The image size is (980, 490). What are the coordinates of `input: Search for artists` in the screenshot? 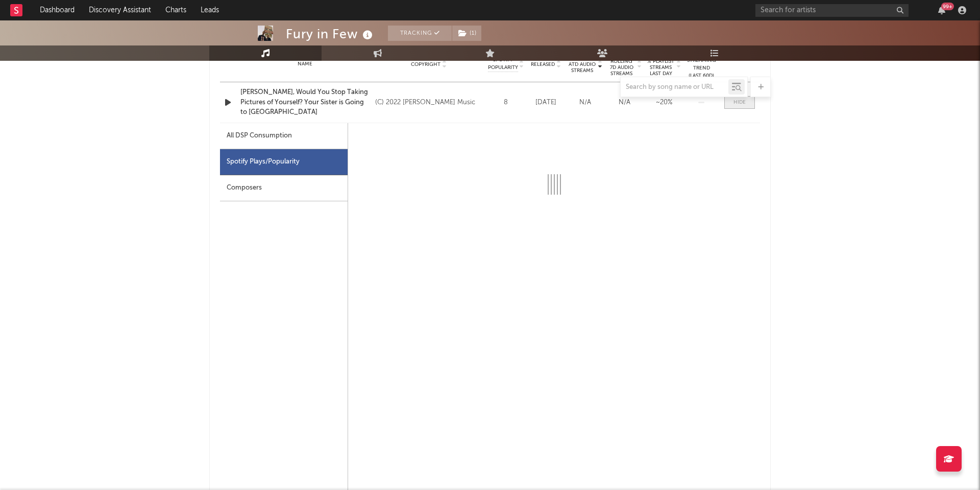 It's located at (832, 10).